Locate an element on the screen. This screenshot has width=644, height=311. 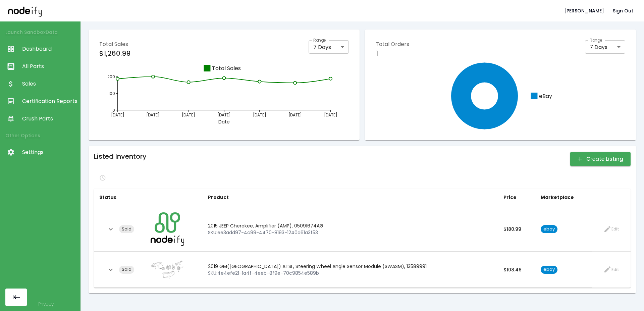
img: nodeify is located at coordinates (25, 11).